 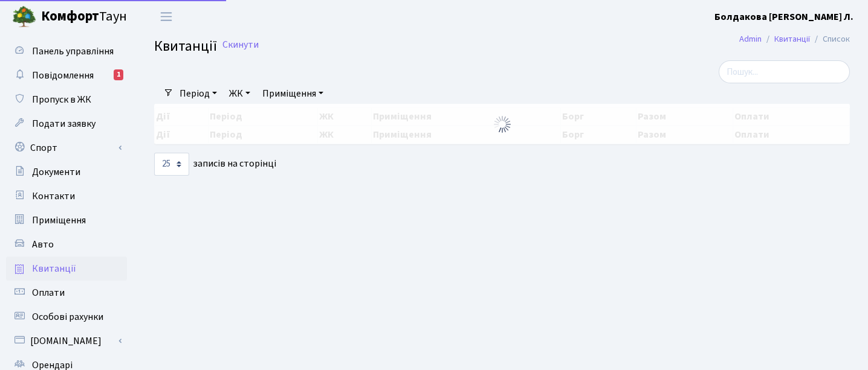 What do you see at coordinates (68, 317) in the screenshot?
I see `span: Особові рахунки` at bounding box center [68, 317].